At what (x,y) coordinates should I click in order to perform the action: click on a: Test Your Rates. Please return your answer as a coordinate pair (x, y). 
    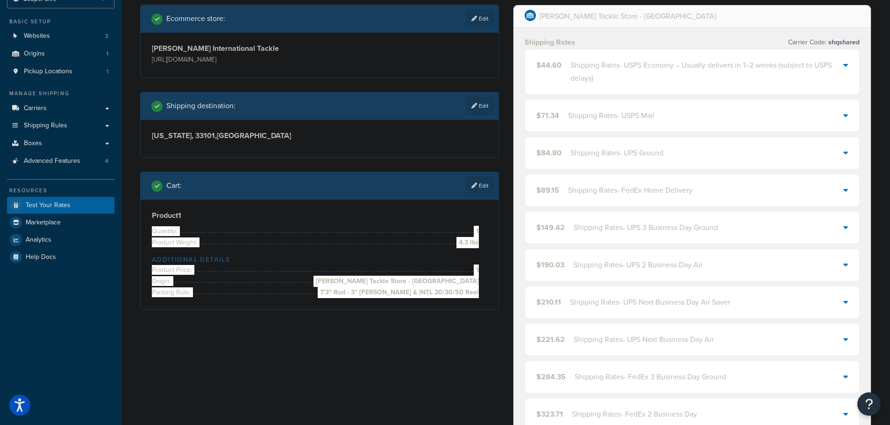
    Looking at the image, I should click on (61, 205).